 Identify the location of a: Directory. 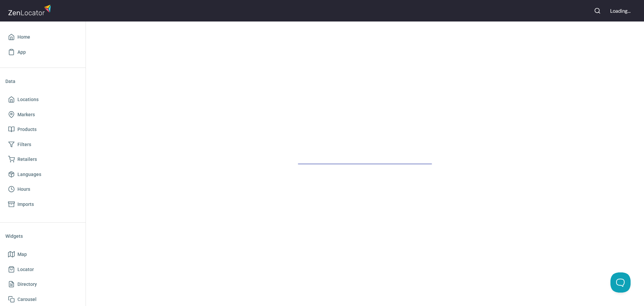
(43, 284).